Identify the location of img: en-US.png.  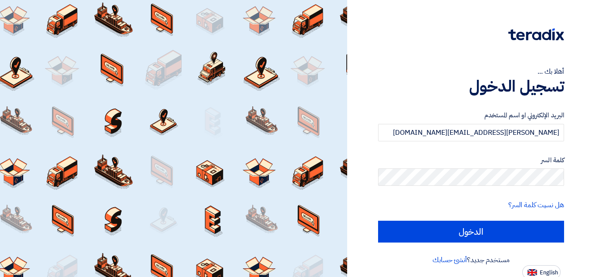
(532, 272).